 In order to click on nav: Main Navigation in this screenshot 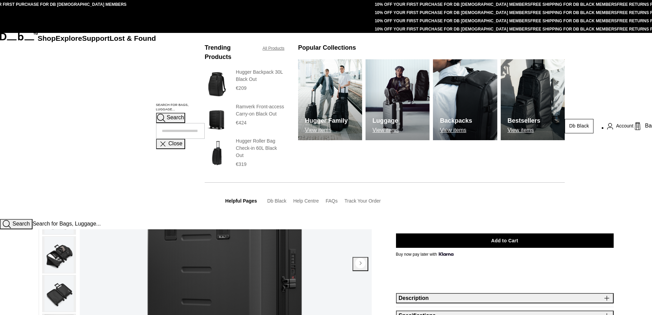, I will do `click(97, 126)`.